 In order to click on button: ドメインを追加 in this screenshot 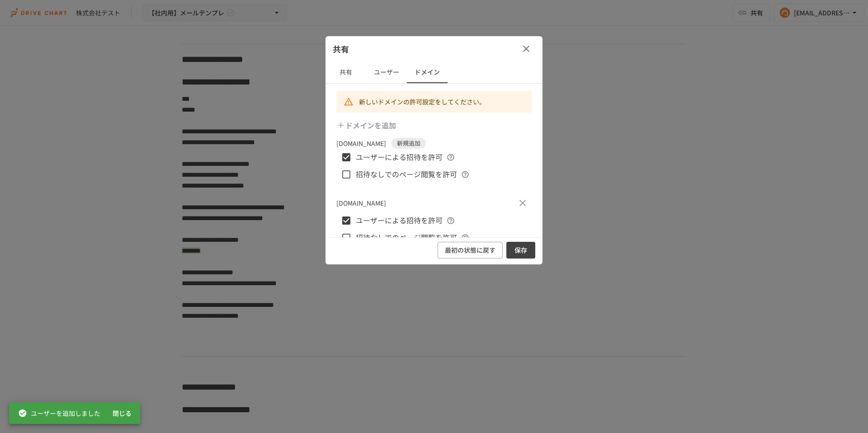, I will do `click(367, 125)`.